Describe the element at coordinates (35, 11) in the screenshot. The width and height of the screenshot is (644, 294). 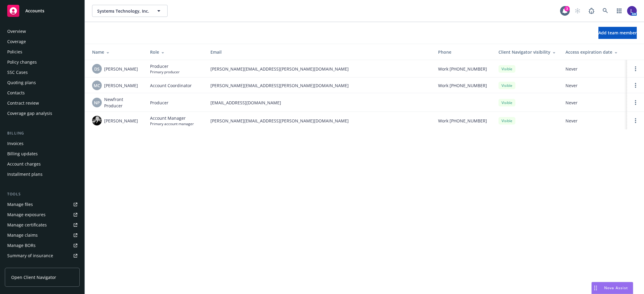
I see `span: Accounts` at that location.